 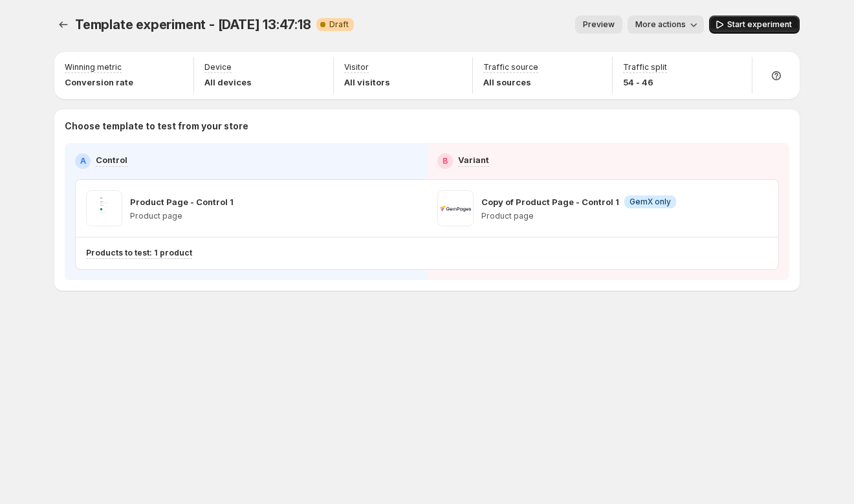 What do you see at coordinates (598, 24) in the screenshot?
I see `span: Preview` at bounding box center [598, 24].